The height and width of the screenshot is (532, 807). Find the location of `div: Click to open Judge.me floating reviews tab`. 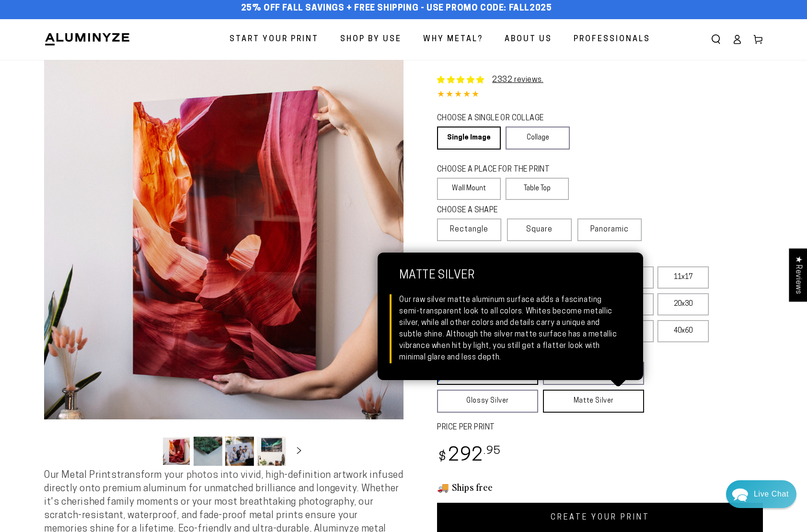

div: Click to open Judge.me floating reviews tab is located at coordinates (798, 275).